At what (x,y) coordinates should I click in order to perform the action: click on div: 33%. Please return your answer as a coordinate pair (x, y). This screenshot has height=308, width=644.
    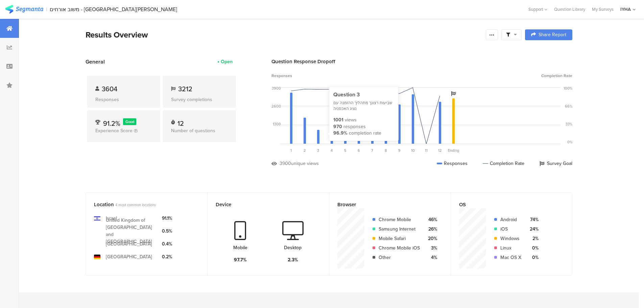
    Looking at the image, I should click on (569, 124).